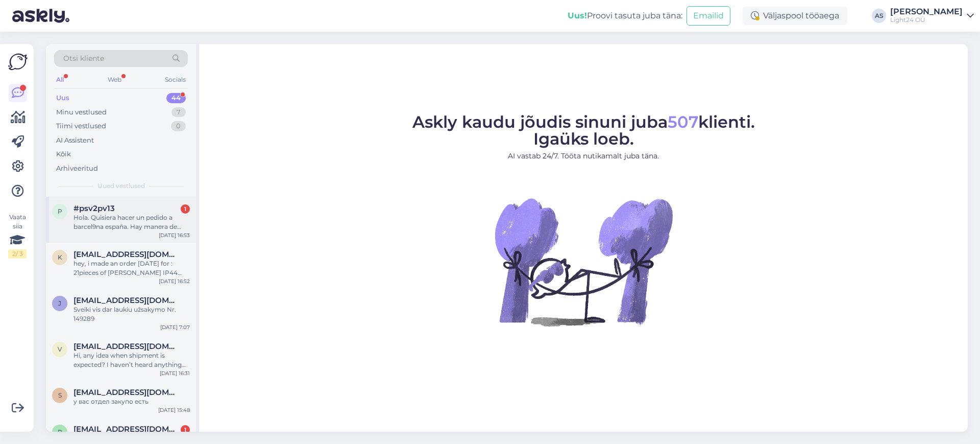  I want to click on div: 7, so click(179, 112).